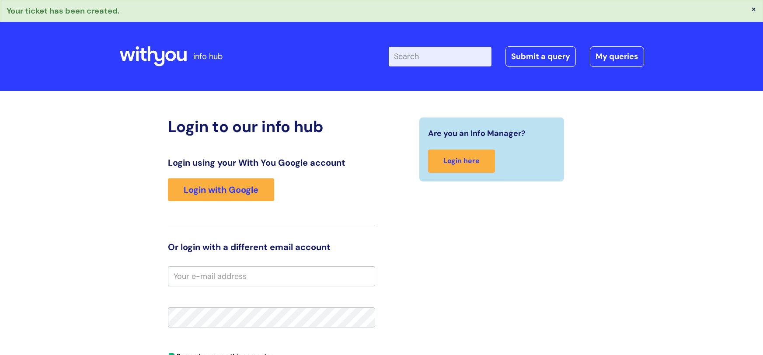 This screenshot has width=763, height=355. Describe the element at coordinates (271, 126) in the screenshot. I see `h2: Login to our info hub` at that location.